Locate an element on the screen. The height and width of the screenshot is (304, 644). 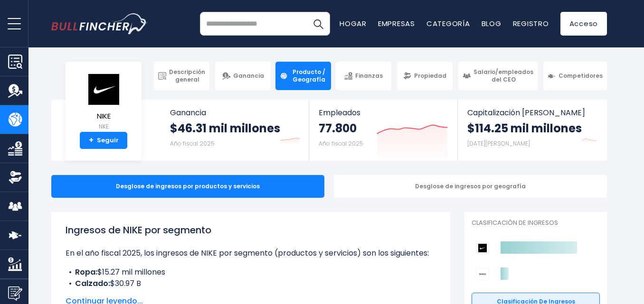
a: Descripción general is located at coordinates (181, 76).